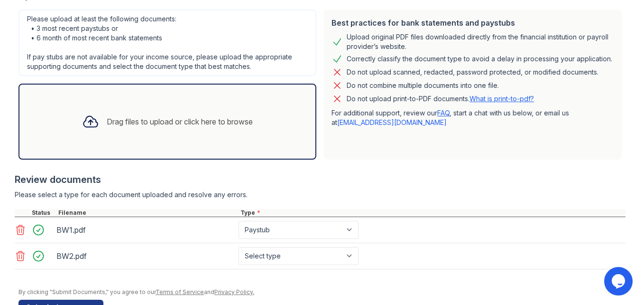 Image resolution: width=644 pixels, height=305 pixels. Describe the element at coordinates (180, 291) in the screenshot. I see `a: Terms of Service` at that location.